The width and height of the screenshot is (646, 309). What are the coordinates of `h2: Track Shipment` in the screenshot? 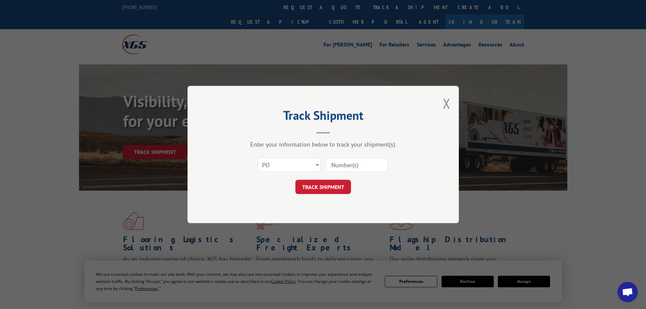 It's located at (323, 117).